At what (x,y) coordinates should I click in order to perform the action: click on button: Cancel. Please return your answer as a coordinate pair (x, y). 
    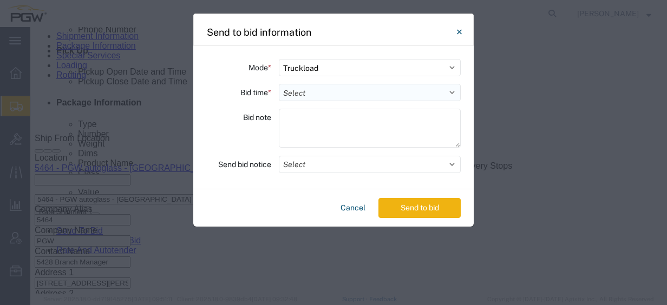
    Looking at the image, I should click on (353, 208).